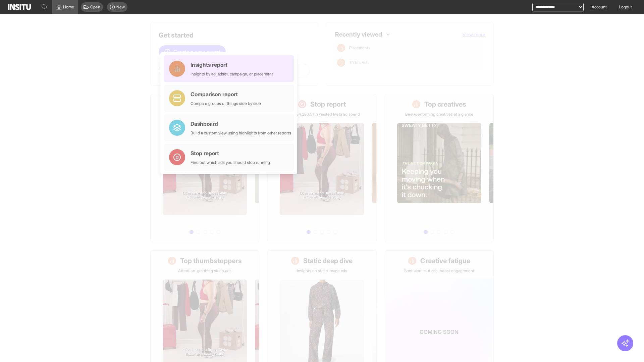 Image resolution: width=644 pixels, height=362 pixels. Describe the element at coordinates (95, 7) in the screenshot. I see `span: Open` at that location.